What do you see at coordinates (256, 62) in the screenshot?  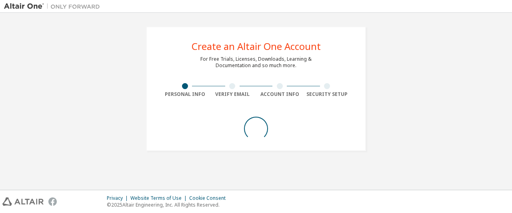 I see `div: For Free Trials, Licenses, Downloads, Learning & Documentation and so much more.` at bounding box center [256, 62].